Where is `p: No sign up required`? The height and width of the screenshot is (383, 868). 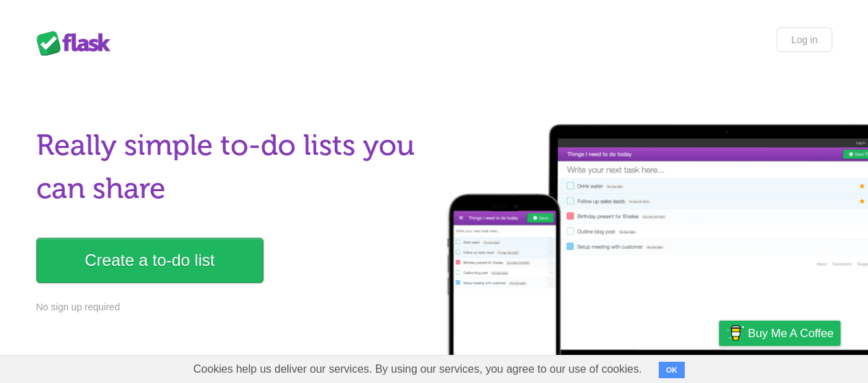 p: No sign up required is located at coordinates (231, 307).